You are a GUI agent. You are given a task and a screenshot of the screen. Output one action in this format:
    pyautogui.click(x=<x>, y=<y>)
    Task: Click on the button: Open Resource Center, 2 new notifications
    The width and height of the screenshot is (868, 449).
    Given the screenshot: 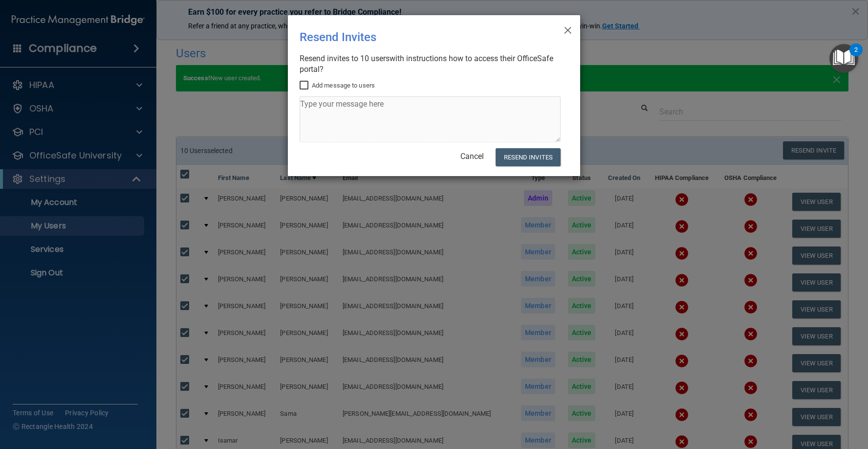 What is the action you would take?
    pyautogui.click(x=844, y=58)
    